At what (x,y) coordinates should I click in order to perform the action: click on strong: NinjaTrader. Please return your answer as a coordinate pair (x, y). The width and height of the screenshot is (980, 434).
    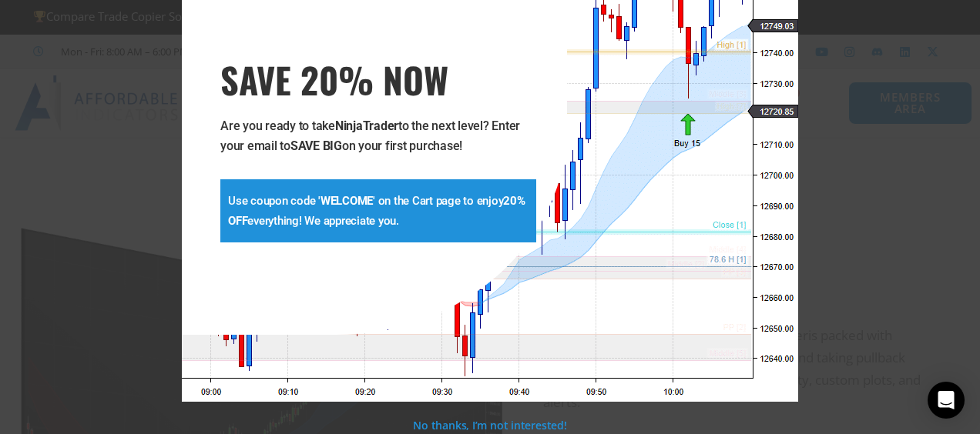
    Looking at the image, I should click on (367, 126).